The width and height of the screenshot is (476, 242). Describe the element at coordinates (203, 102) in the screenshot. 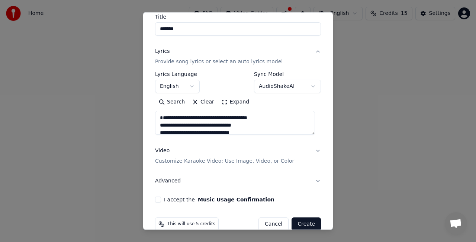

I see `button: Clear` at that location.